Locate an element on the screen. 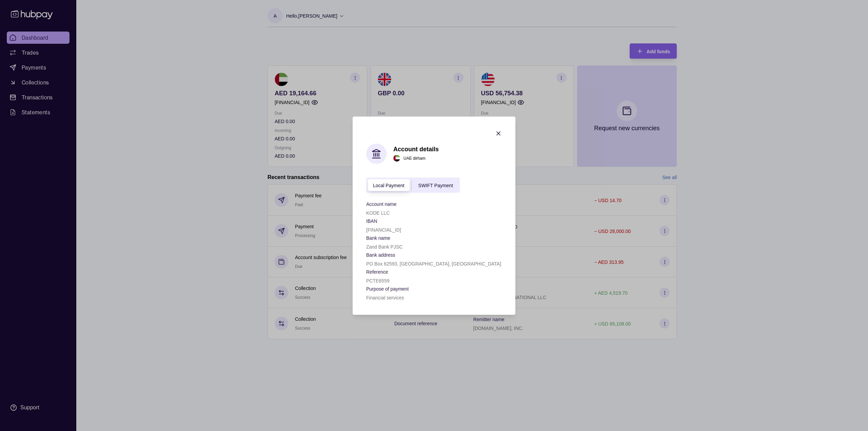 Image resolution: width=868 pixels, height=431 pixels. h1: Account details is located at coordinates (416, 149).